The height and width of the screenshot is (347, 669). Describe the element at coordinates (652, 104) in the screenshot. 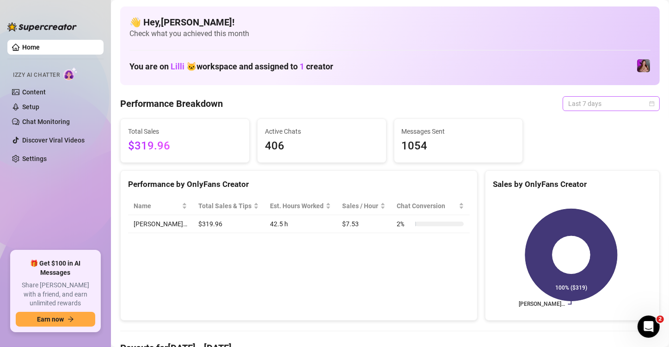

I see `span: calendar` at that location.